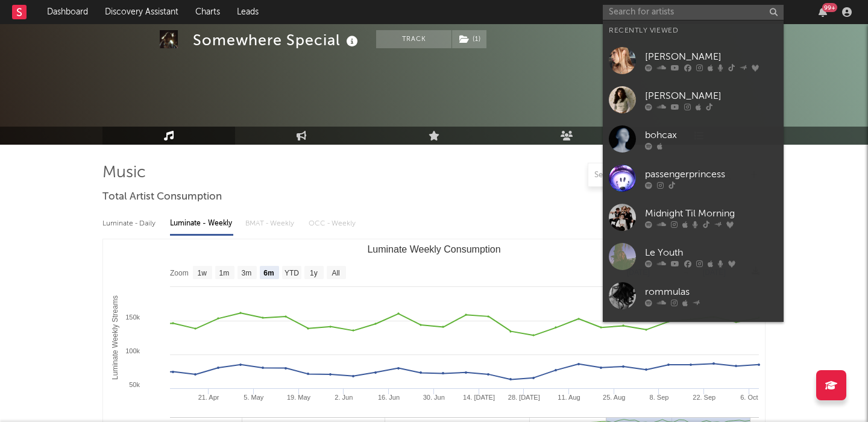  What do you see at coordinates (823, 12) in the screenshot?
I see `button: 99+` at bounding box center [823, 12].